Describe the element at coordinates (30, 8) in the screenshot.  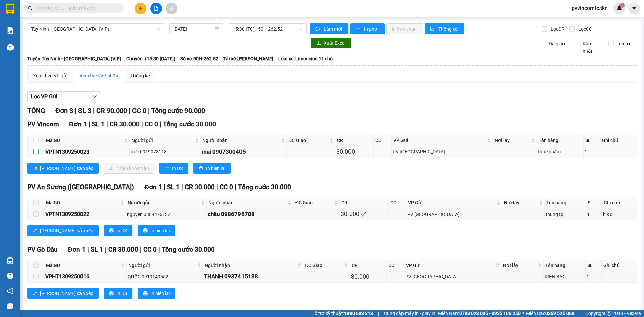
I see `span: search` at that location.